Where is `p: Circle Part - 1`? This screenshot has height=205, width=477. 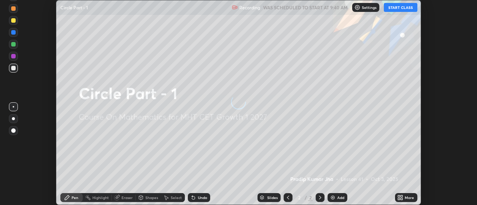 p: Circle Part - 1 is located at coordinates (74, 7).